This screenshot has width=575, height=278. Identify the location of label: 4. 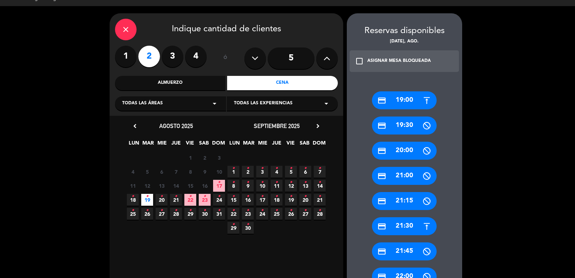
(196, 56).